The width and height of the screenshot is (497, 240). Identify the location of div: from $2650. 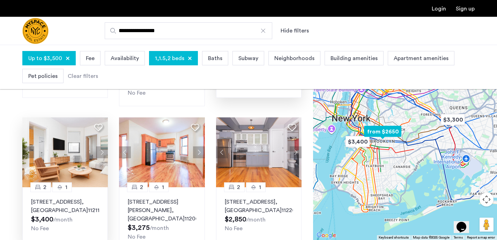
(383, 131).